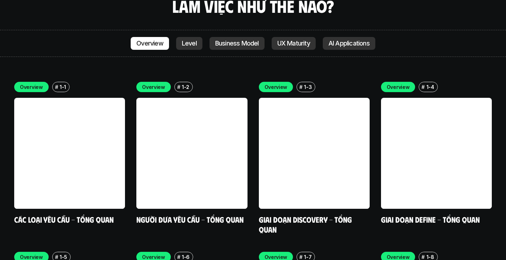  Describe the element at coordinates (150, 43) in the screenshot. I see `a: Overview` at that location.